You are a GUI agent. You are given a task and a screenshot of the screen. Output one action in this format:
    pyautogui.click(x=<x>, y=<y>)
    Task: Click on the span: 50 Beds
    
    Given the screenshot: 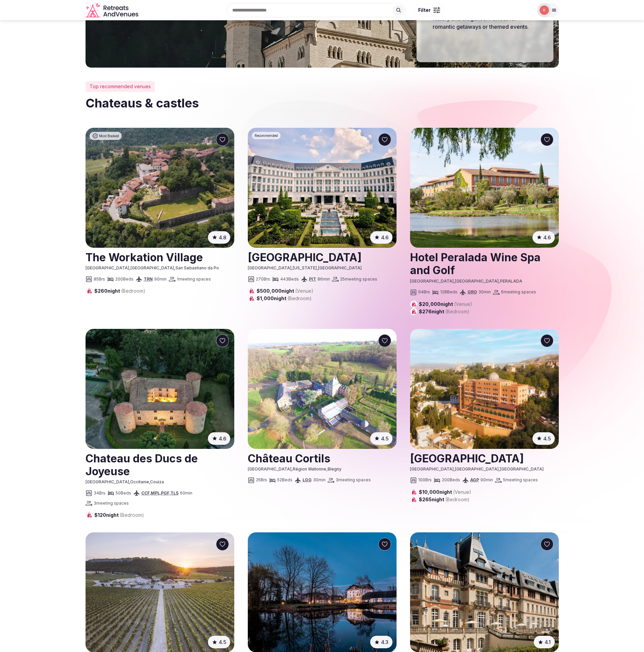 What is the action you would take?
    pyautogui.click(x=123, y=493)
    